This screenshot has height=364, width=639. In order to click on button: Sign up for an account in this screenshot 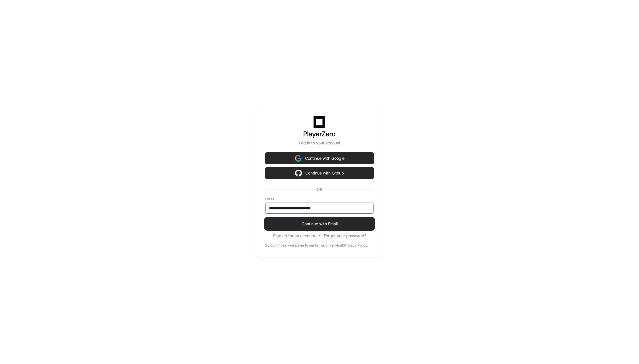, I will do `click(294, 236)`.